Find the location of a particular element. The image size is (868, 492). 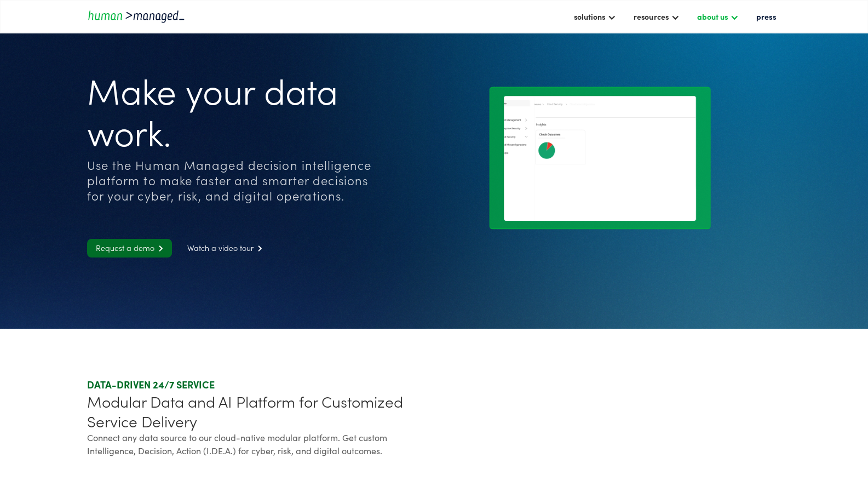

div: Connect any data source to our cloud-native modular platform. Get custom Intelligence, Decision, ... is located at coordinates (259, 444).